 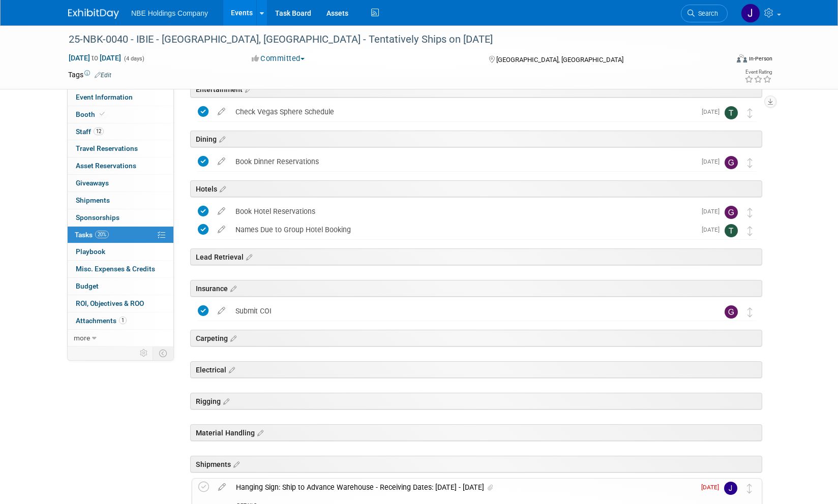 What do you see at coordinates (467, 311) in the screenshot?
I see `div: Submit COI` at bounding box center [467, 311].